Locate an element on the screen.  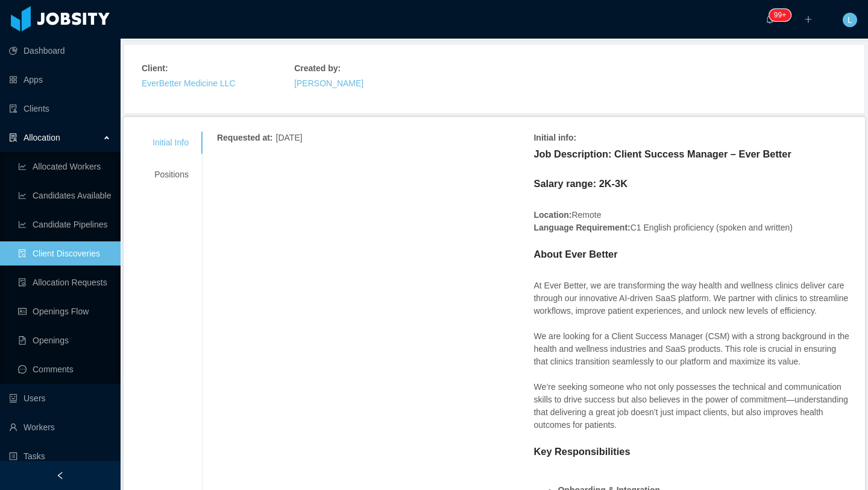
a: icon: messageComments is located at coordinates (64, 369).